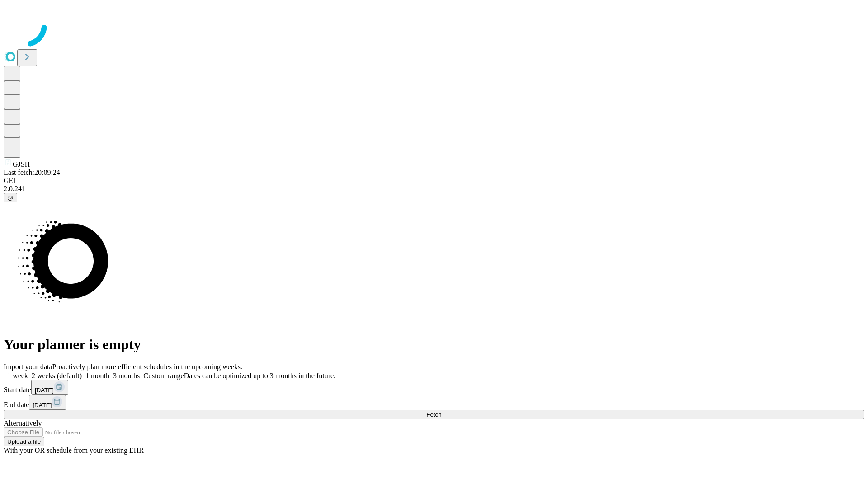  I want to click on div: Start date, so click(434, 387).